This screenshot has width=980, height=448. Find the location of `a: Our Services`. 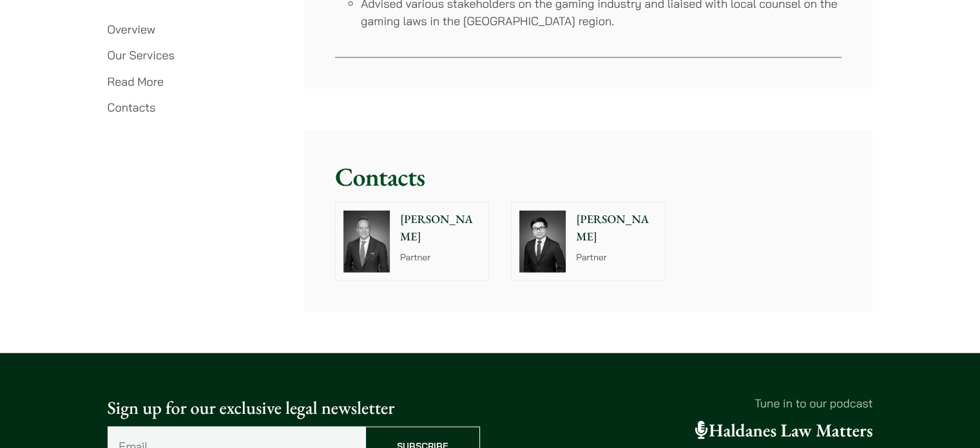

a: Our Services is located at coordinates (141, 55).